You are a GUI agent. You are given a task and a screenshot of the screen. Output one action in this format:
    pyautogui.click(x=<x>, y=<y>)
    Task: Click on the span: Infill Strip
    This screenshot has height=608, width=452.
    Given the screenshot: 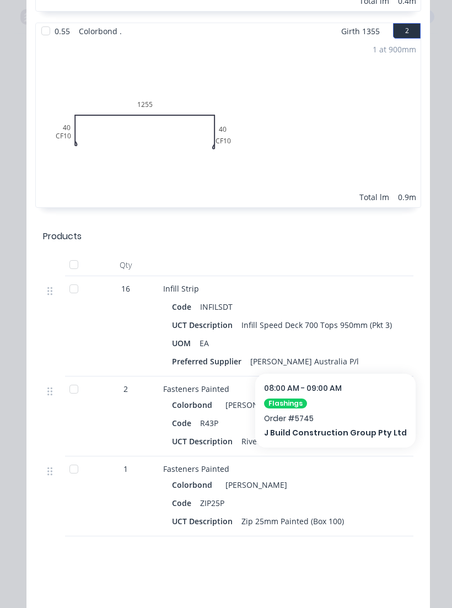 What is the action you would take?
    pyautogui.click(x=181, y=288)
    